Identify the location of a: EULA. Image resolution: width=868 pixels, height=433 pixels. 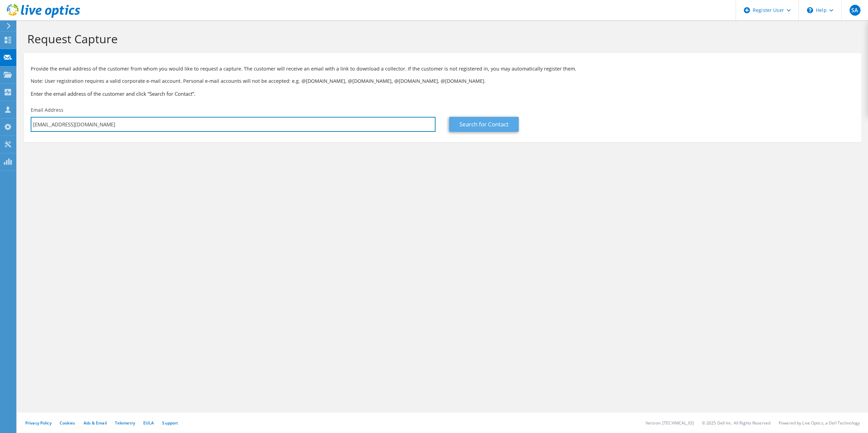
(148, 423).